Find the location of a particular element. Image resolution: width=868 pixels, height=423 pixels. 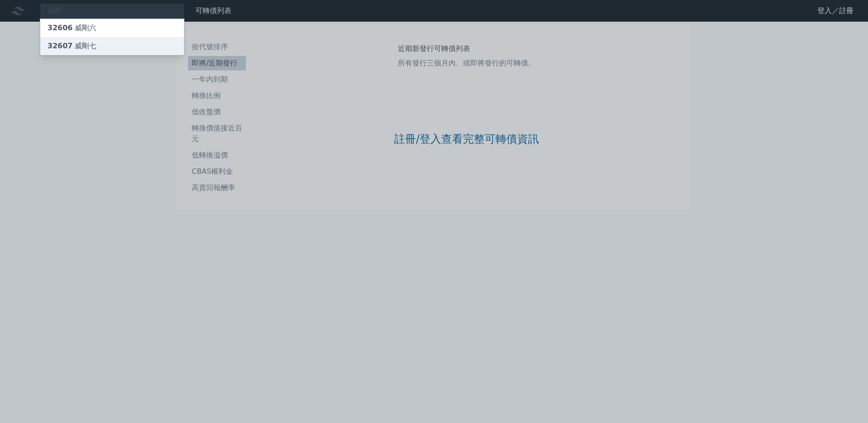

div: 威剛六 is located at coordinates (72, 28).